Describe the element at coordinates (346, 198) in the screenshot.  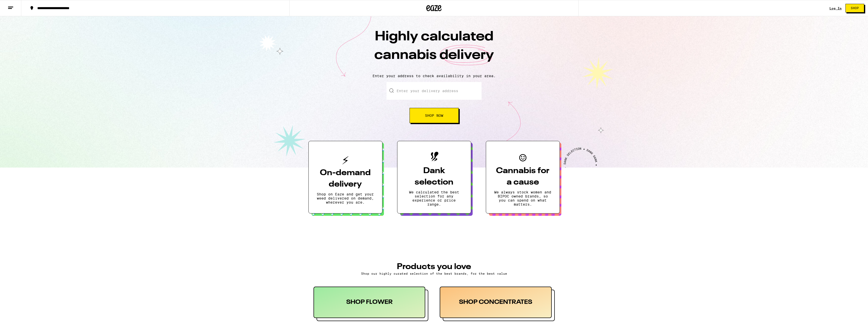
I see `p: Shop on Eaze and get your weed delivered on demand, wherever you are.` at that location.